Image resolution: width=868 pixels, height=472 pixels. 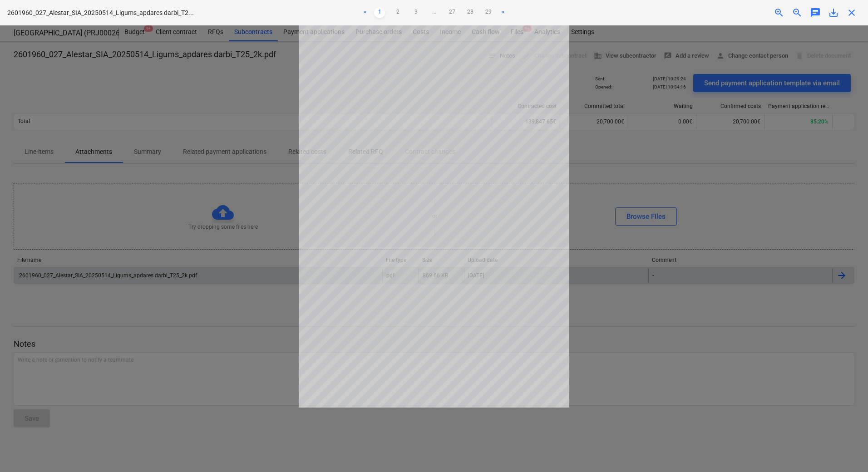 What do you see at coordinates (471, 13) in the screenshot?
I see `a: Page 28` at bounding box center [471, 13].